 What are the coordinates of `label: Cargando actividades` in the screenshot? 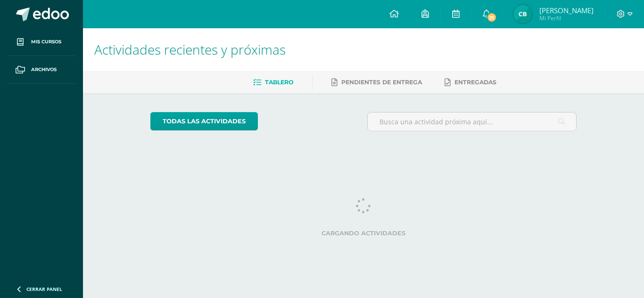 It's located at (364, 233).